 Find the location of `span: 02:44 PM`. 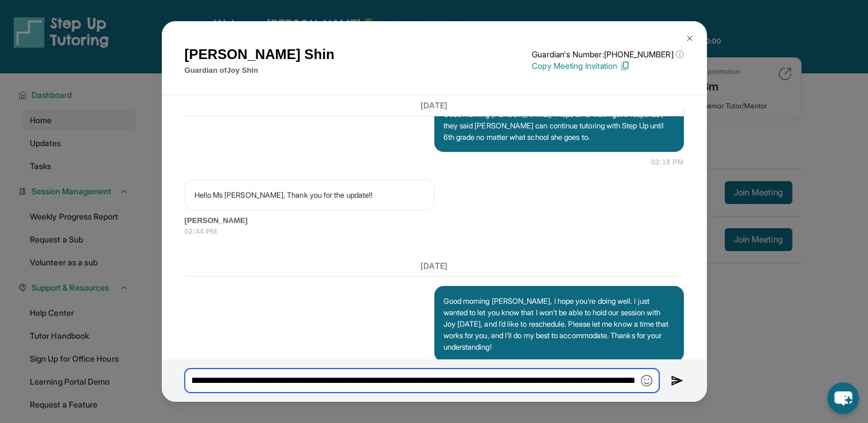

span: 02:44 PM is located at coordinates (434, 232).